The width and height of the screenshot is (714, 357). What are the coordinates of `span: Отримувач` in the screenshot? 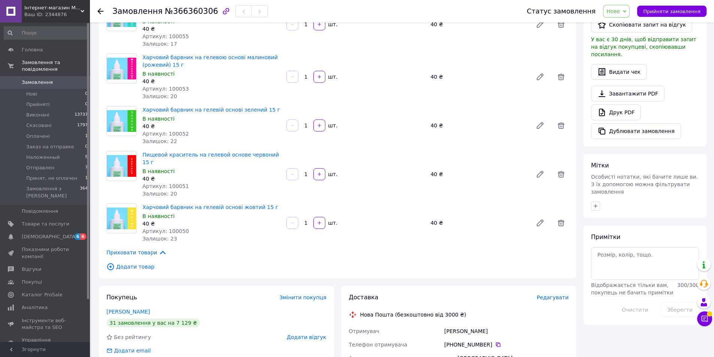 It's located at (364, 331).